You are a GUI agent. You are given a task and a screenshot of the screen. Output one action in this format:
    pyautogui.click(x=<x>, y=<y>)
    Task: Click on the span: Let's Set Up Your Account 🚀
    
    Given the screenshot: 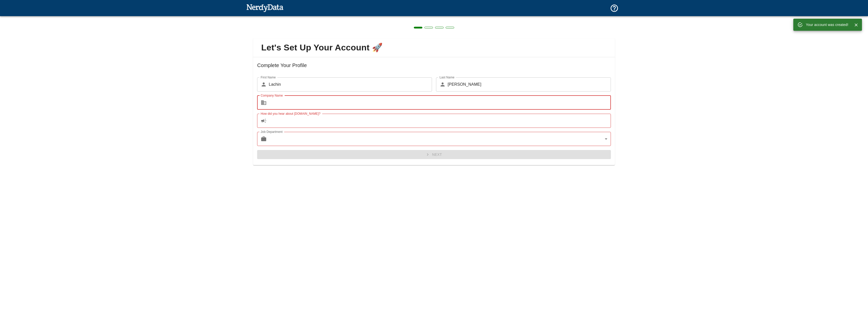 What is the action you would take?
    pyautogui.click(x=434, y=47)
    